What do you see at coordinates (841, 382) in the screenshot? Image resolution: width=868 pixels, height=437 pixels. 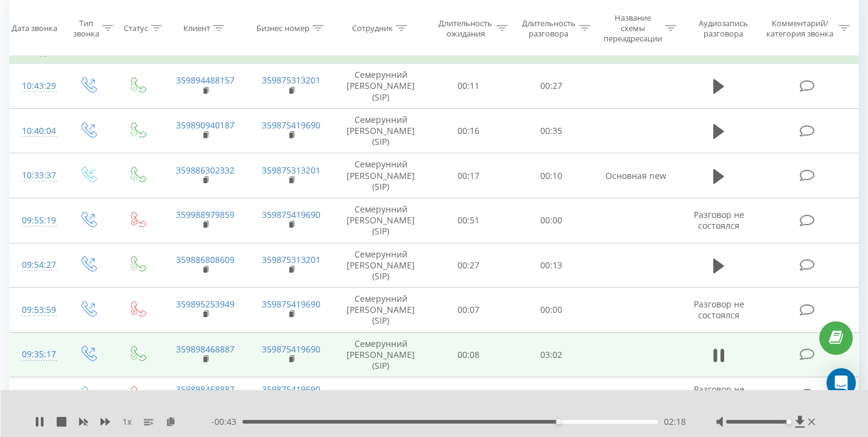 I see `div: Open Intercom Messenger` at bounding box center [841, 382].